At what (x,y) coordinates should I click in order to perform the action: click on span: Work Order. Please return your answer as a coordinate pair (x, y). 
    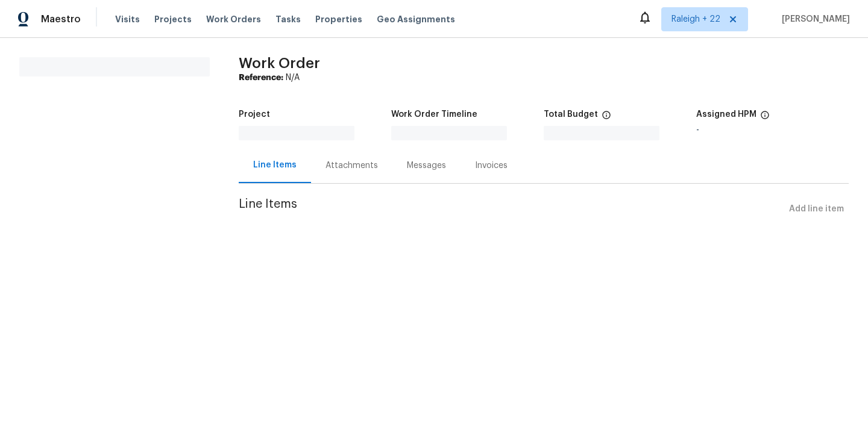
    Looking at the image, I should click on (279, 63).